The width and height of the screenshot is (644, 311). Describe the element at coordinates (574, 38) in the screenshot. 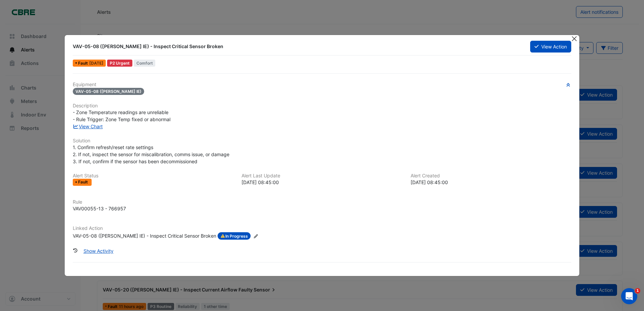

I see `button: Close` at that location.